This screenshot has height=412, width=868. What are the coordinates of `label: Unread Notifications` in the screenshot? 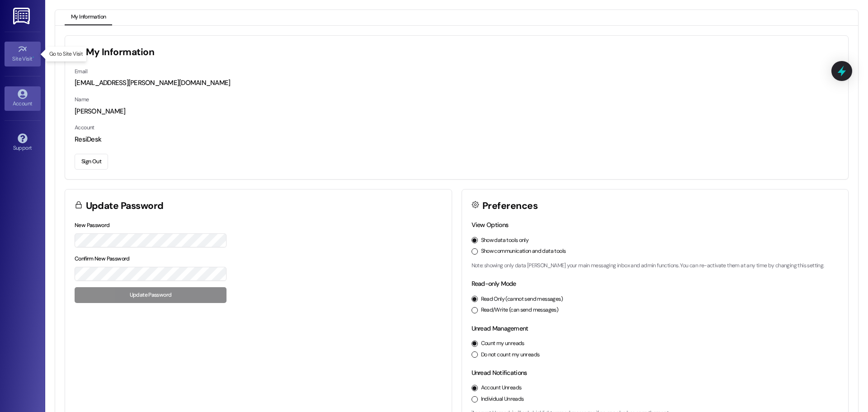 It's located at (499, 373).